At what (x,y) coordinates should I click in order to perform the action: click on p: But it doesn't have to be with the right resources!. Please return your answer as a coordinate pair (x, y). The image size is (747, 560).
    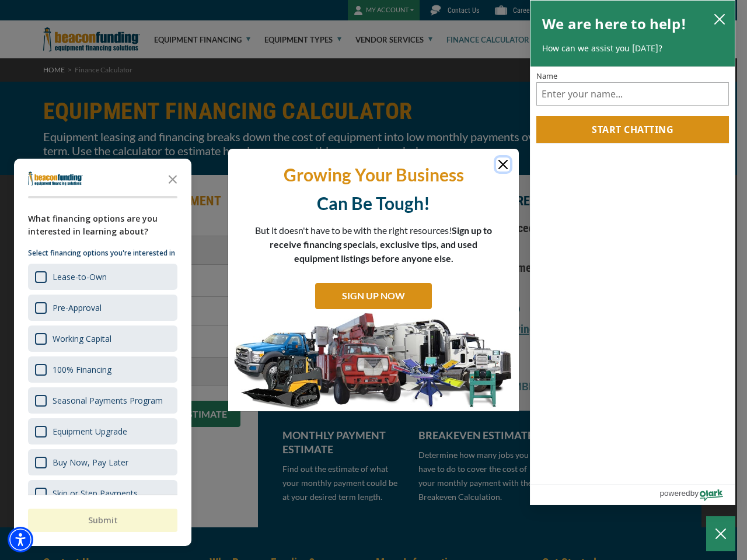
    Looking at the image, I should click on (374, 244).